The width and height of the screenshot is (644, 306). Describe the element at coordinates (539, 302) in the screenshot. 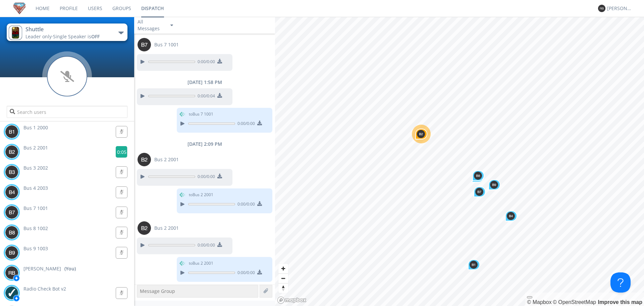

I see `a: Mapbox` at that location.